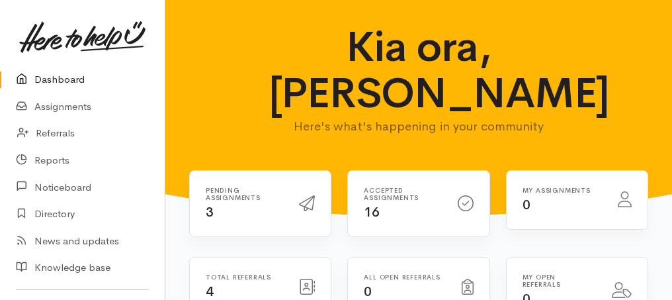 This screenshot has width=672, height=300. I want to click on p: Here's what's happening in your community, so click(419, 126).